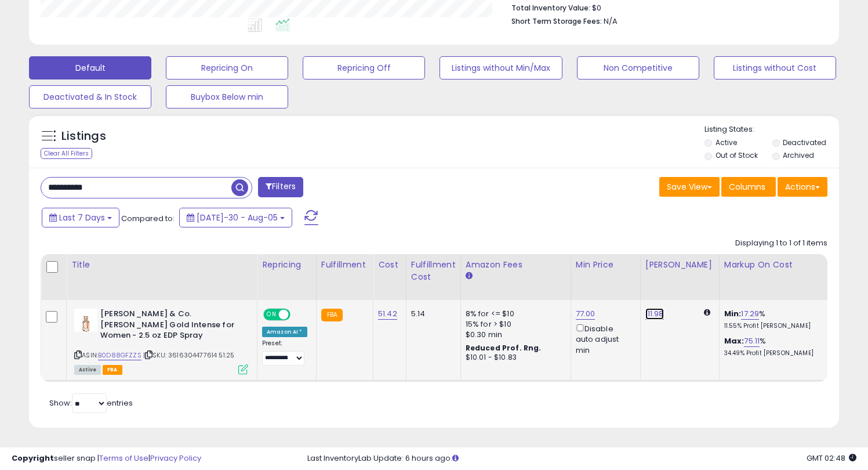 This screenshot has height=470, width=868. Describe the element at coordinates (734, 341) in the screenshot. I see `b: Max:` at that location.